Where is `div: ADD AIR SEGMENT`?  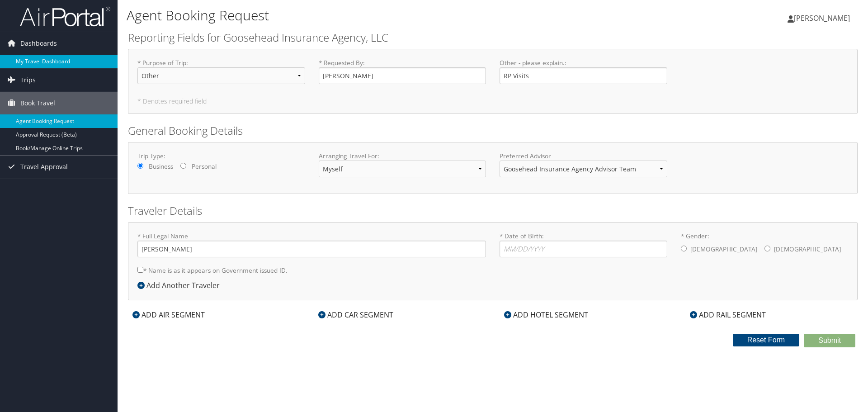
div: ADD AIR SEGMENT is located at coordinates (168, 315).